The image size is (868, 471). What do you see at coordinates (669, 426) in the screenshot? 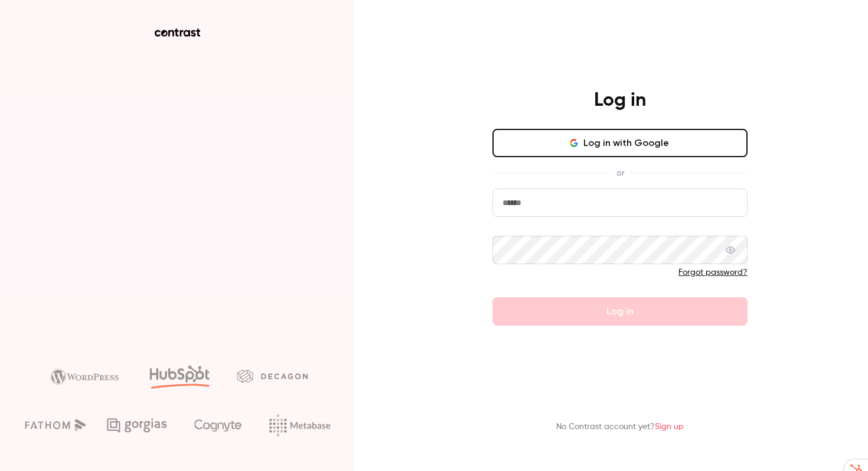
I see `a: Sign up` at bounding box center [669, 426].